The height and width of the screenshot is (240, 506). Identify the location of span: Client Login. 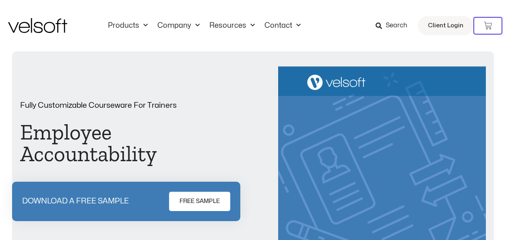
(445, 26).